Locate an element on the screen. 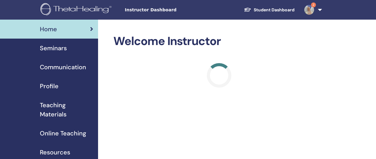 Image resolution: width=376 pixels, height=159 pixels. h2: Welcome Instructor is located at coordinates (219, 41).